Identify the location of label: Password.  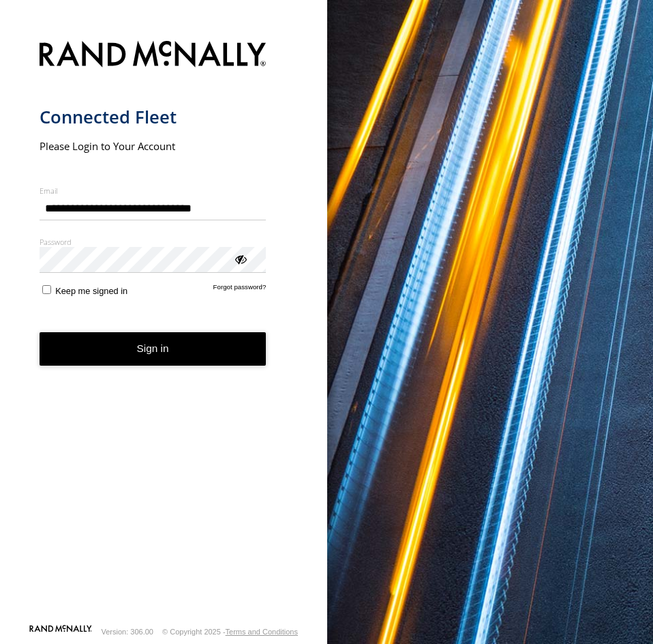
(153, 242).